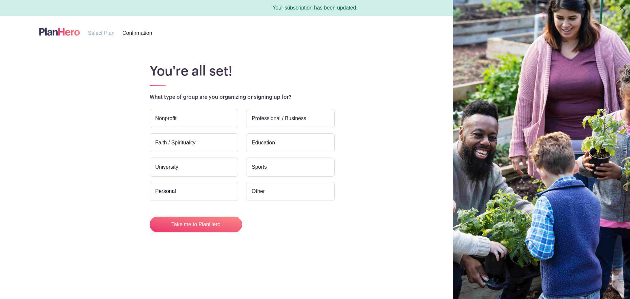  Describe the element at coordinates (335, 97) in the screenshot. I see `p: What type of group are you organizing or signing up for?` at that location.